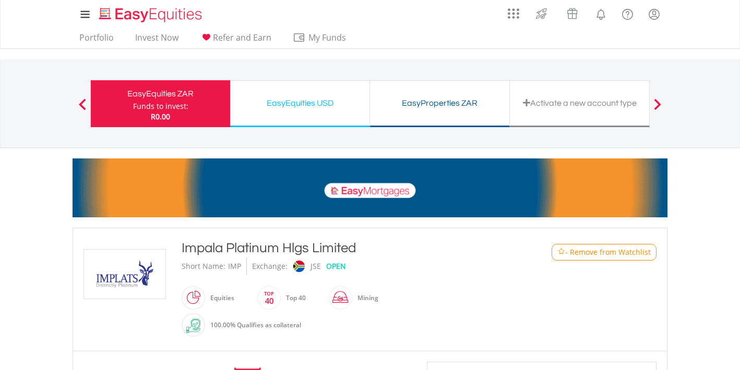  Describe the element at coordinates (293, 298) in the screenshot. I see `div: Top 40` at that location.